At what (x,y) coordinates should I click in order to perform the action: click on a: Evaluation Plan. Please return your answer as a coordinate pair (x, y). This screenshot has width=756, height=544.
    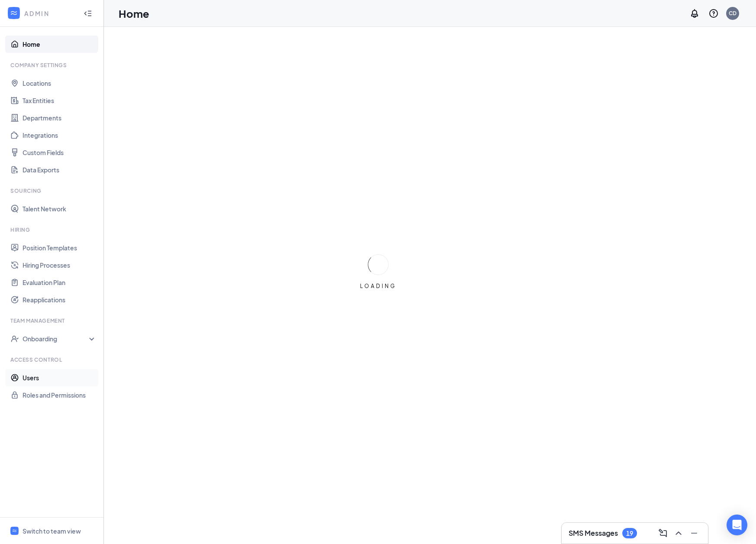
    Looking at the image, I should click on (59, 283).